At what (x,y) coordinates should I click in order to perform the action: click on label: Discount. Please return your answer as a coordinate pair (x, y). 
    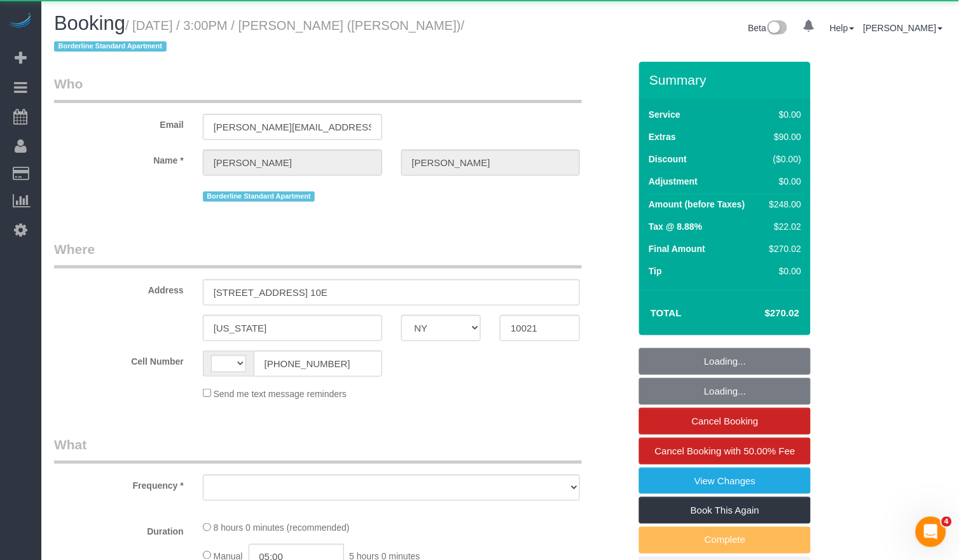
    Looking at the image, I should click on (668, 159).